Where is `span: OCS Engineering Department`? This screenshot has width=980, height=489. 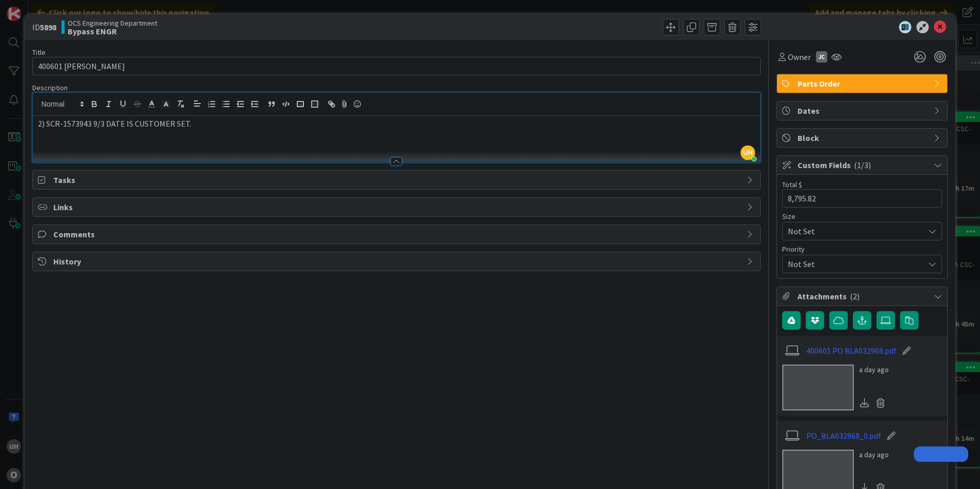 span: OCS Engineering Department is located at coordinates (112, 23).